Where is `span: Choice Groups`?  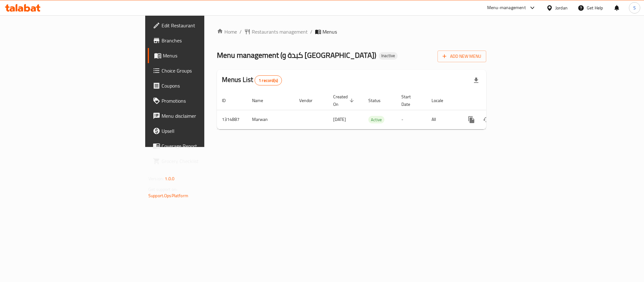
span: Choice Groups is located at coordinates (204, 71).